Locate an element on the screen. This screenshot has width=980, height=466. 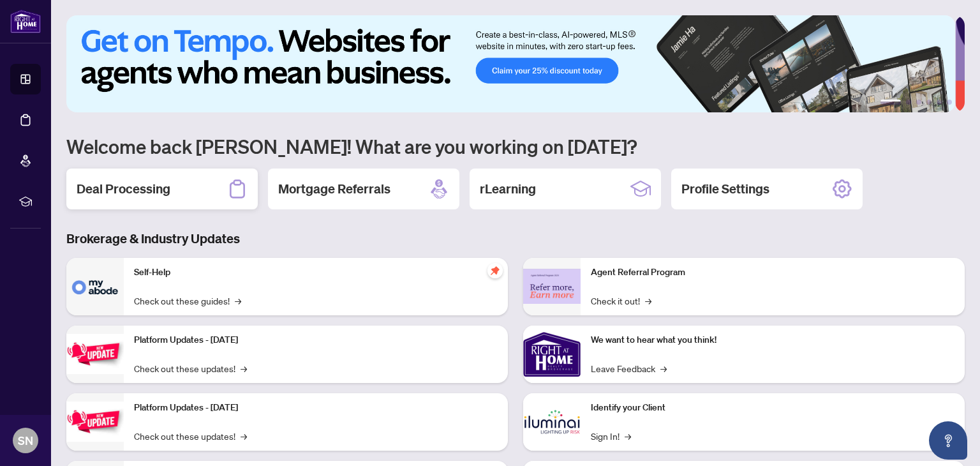
a: Sign In!→ is located at coordinates (611, 436).